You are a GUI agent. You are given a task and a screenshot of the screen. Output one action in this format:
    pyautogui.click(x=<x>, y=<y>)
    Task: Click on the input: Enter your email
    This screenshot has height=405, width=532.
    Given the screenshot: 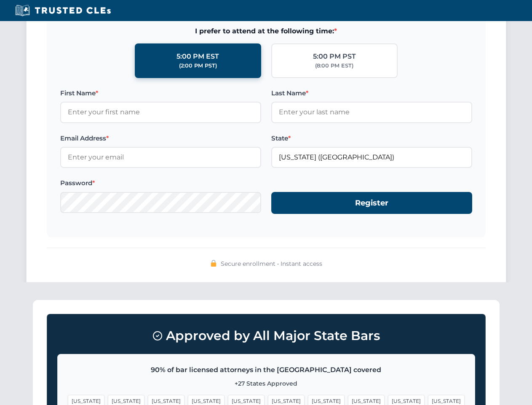 What is the action you would take?
    pyautogui.click(x=161, y=157)
    